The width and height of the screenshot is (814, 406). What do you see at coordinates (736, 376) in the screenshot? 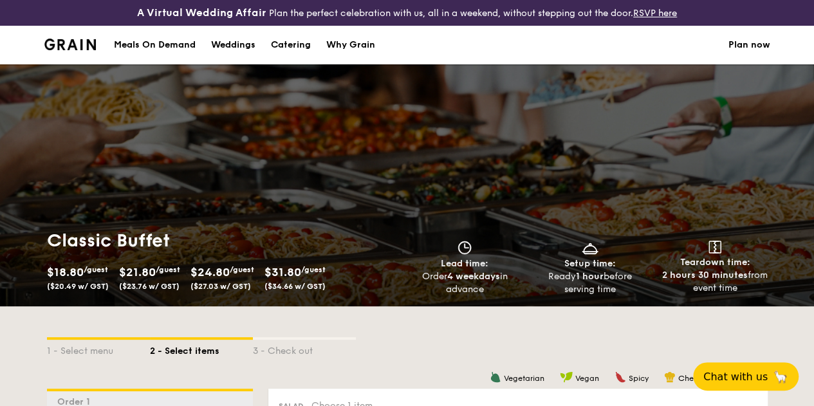
I see `span: Chat with us` at bounding box center [736, 376].